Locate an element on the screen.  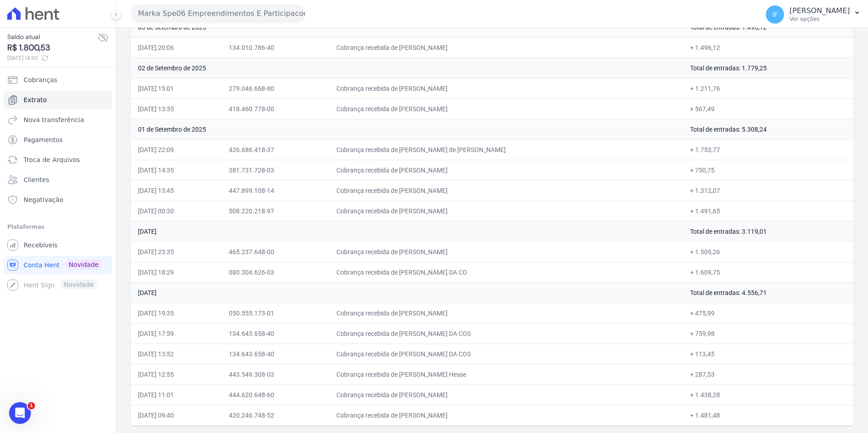
a: Conta Hent Novidade is located at coordinates (58, 265).